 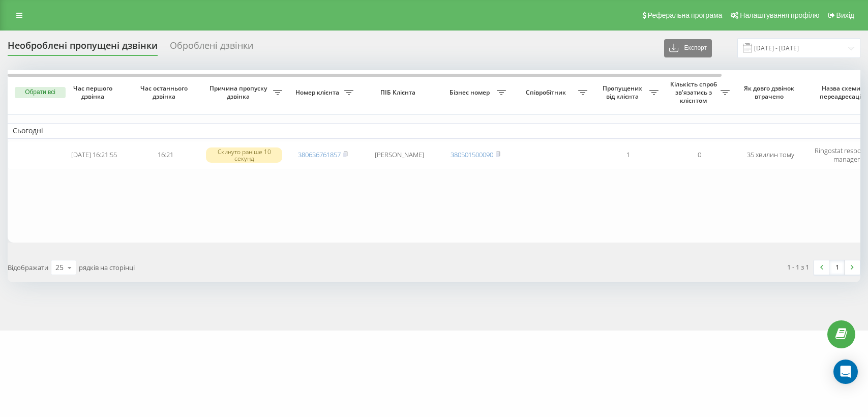 I want to click on td: 16:21, so click(x=165, y=155).